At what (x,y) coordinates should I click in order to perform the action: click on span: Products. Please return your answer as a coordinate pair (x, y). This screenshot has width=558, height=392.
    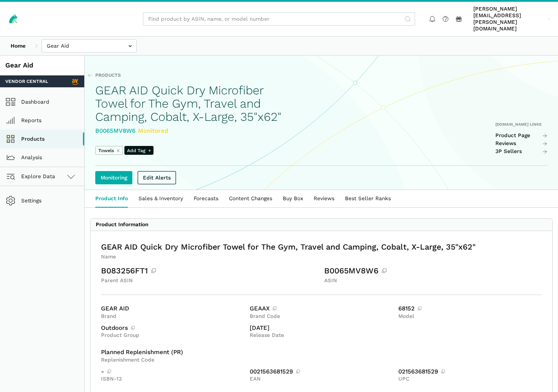
    Looking at the image, I should click on (108, 75).